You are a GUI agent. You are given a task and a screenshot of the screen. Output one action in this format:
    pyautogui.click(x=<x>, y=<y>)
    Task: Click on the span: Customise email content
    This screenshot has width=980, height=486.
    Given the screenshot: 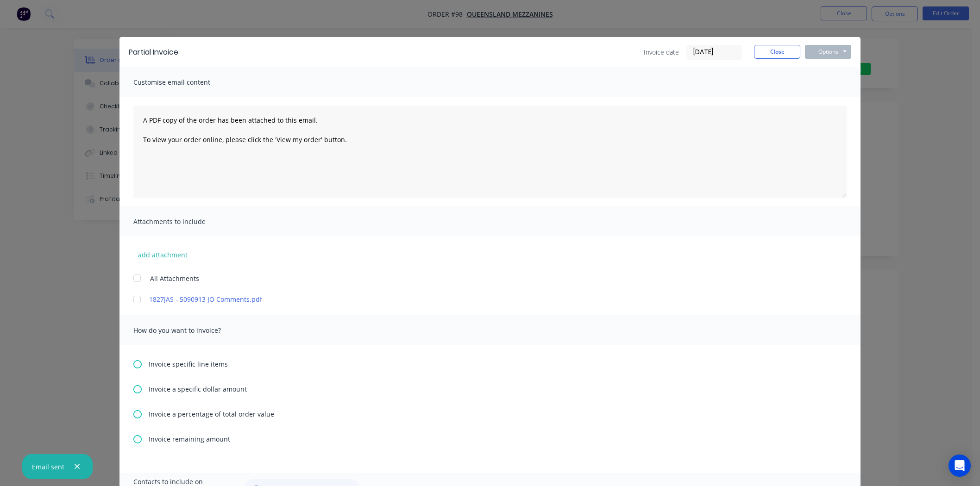 What is the action you would take?
    pyautogui.click(x=184, y=82)
    